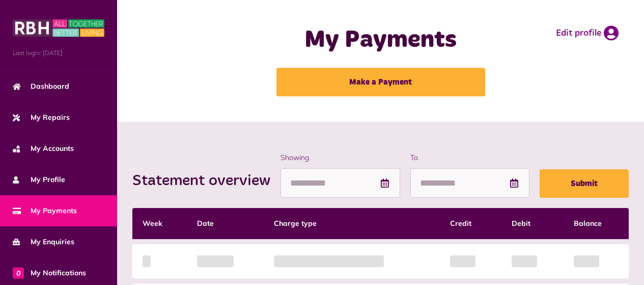  I want to click on span: Dashboard, so click(41, 86).